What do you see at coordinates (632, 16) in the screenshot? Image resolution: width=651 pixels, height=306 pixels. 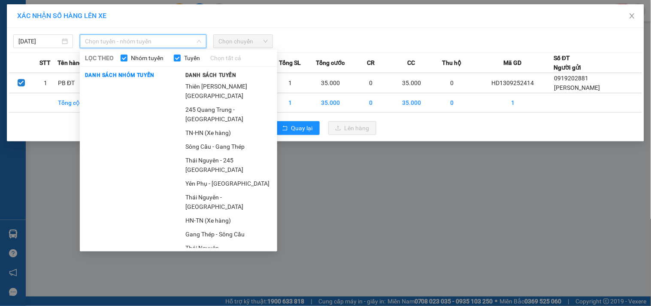 I see `span: close` at bounding box center [632, 16].